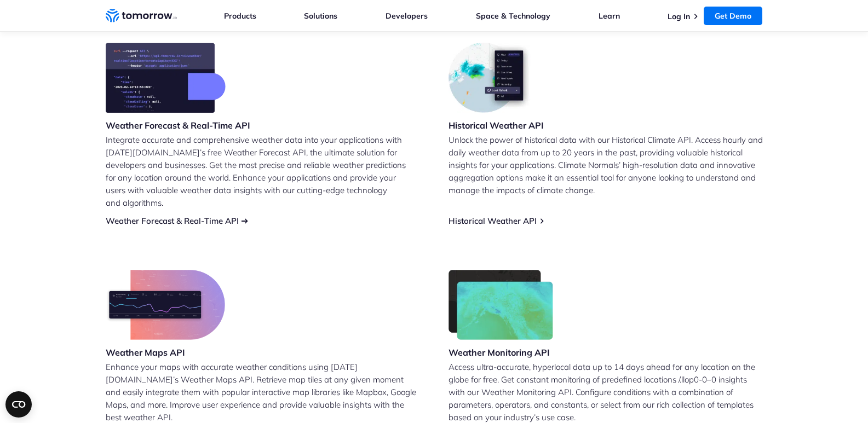 The height and width of the screenshot is (423, 868). I want to click on a: Log In, so click(679, 17).